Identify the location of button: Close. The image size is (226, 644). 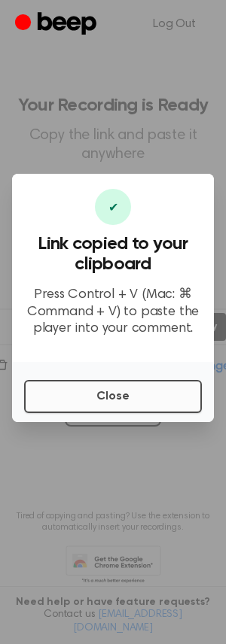
(113, 397).